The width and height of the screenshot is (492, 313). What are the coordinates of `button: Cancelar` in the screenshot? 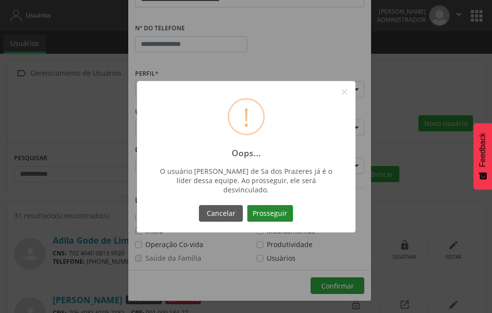 It's located at (221, 213).